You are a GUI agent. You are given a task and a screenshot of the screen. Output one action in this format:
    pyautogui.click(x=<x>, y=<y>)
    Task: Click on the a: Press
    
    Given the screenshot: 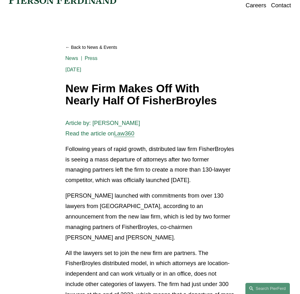 What is the action you would take?
    pyautogui.click(x=91, y=58)
    